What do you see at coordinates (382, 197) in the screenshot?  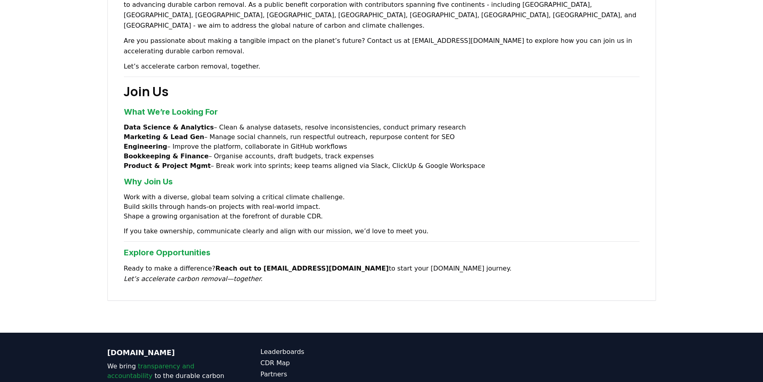 I see `li: Work with a diverse, global team solving a critical climate challenge.` at bounding box center [382, 197].